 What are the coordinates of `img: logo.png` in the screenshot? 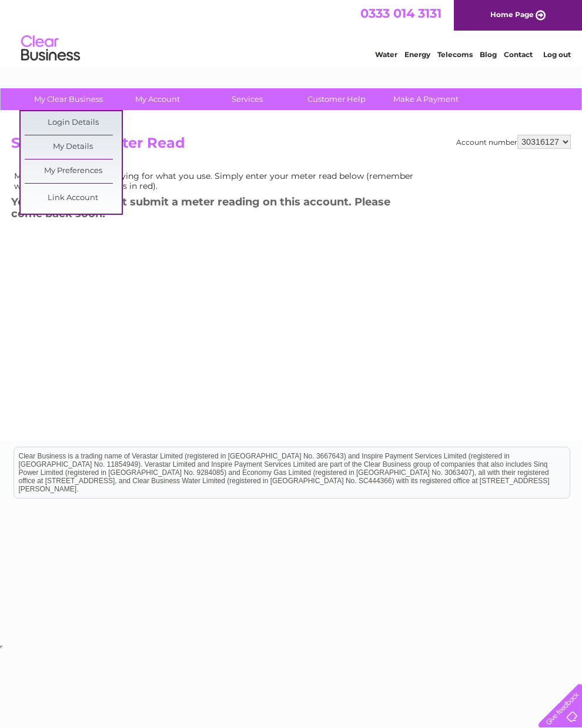 It's located at (51, 48).